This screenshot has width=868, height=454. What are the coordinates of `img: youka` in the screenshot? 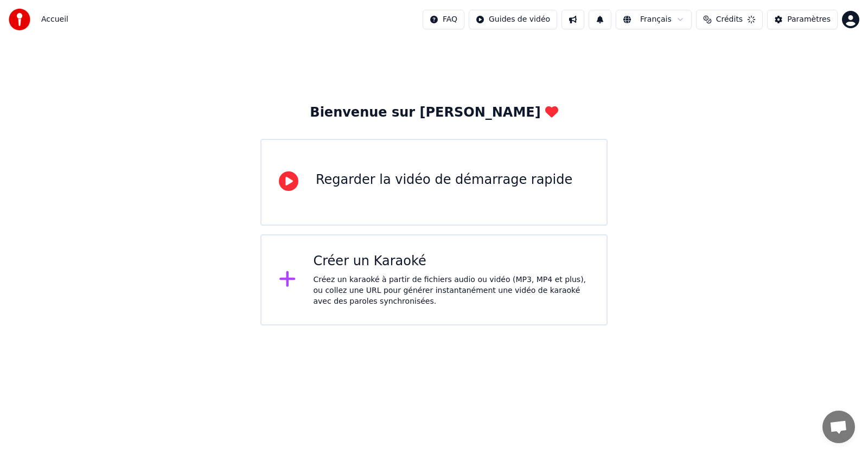 It's located at (20, 20).